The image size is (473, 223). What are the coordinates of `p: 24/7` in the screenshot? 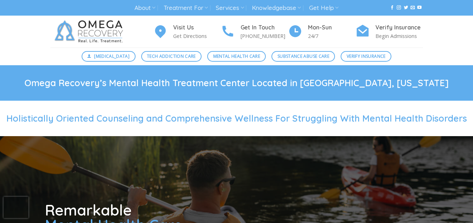 It's located at (332, 36).